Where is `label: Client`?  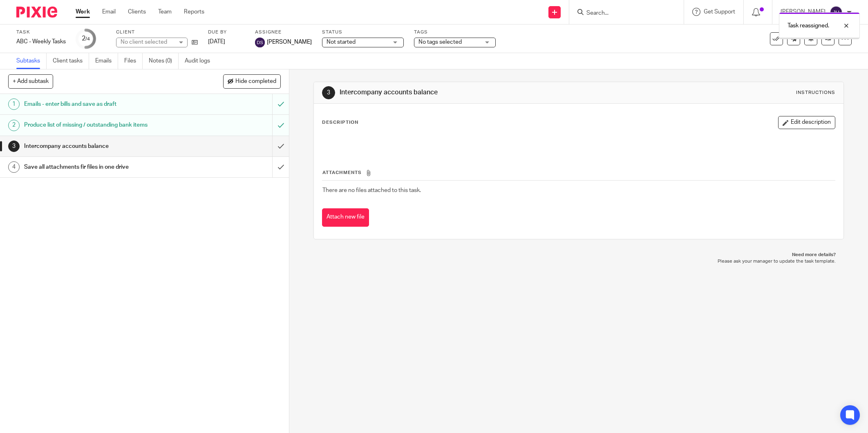
label: Client is located at coordinates (157, 32).